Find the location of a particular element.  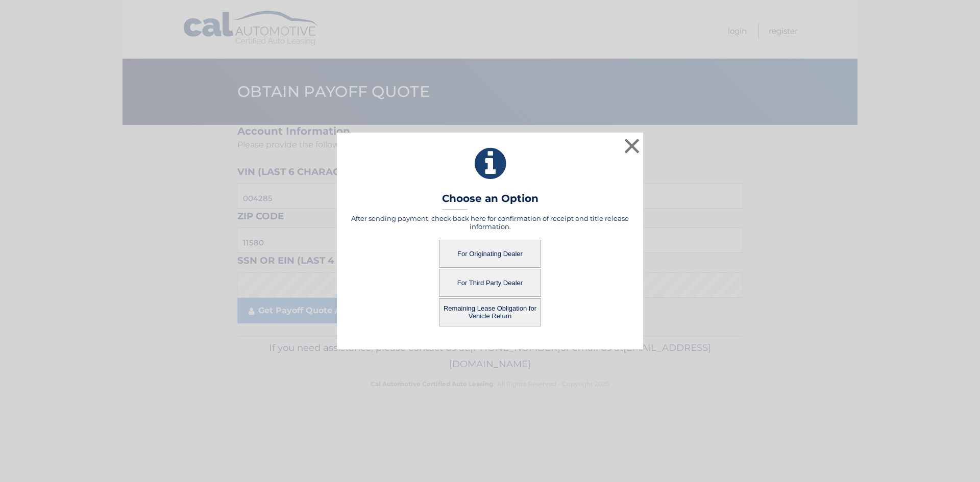

h3: Choose an Option is located at coordinates (490, 201).